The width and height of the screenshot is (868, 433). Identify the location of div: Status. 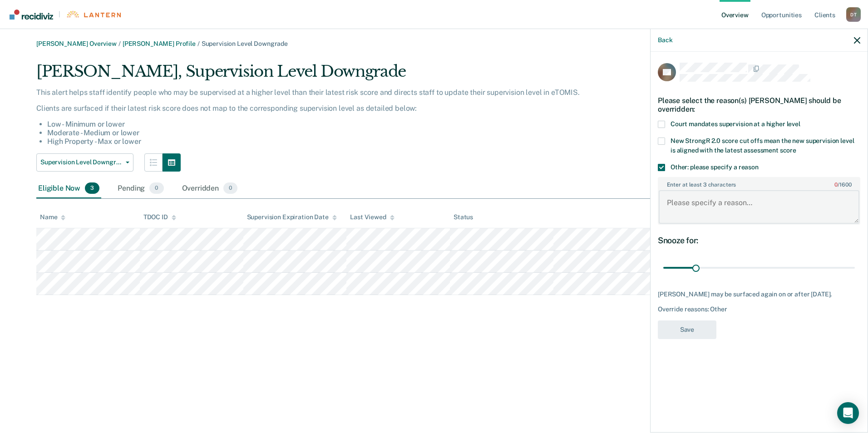
(463, 217).